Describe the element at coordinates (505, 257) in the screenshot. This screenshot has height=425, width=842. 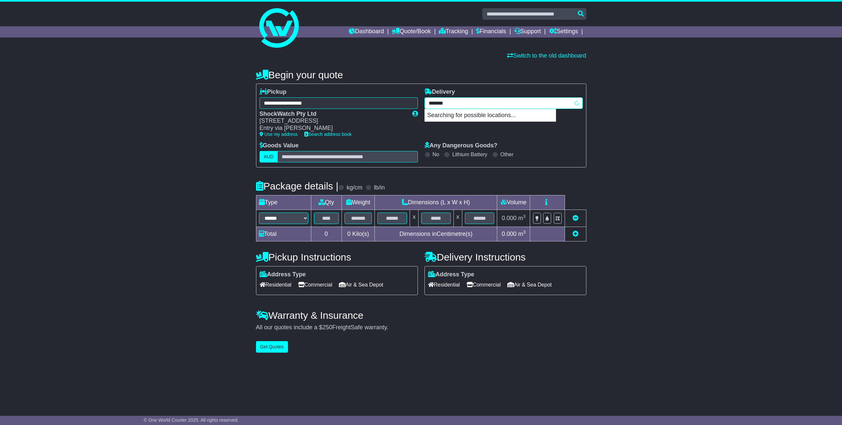
I see `h4: Delivery Instructions` at that location.